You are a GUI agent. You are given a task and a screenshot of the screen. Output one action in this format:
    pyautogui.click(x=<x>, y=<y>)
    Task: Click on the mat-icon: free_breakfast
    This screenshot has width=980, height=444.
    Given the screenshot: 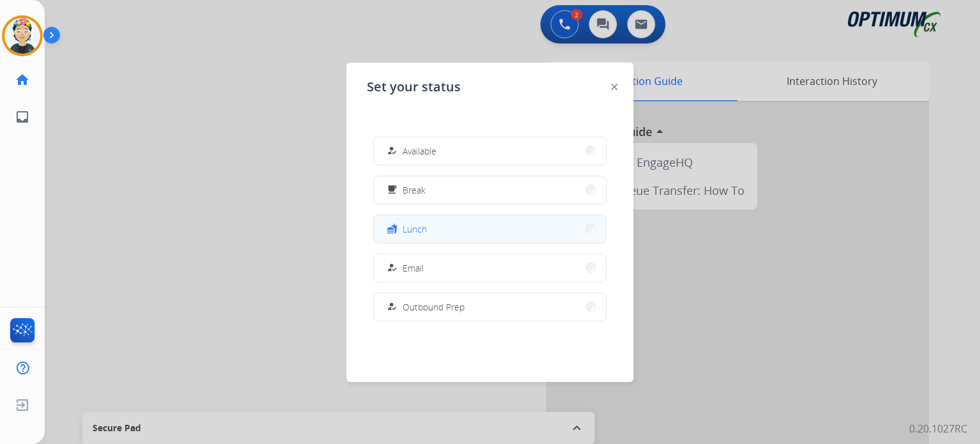 What is the action you would take?
    pyautogui.click(x=392, y=190)
    